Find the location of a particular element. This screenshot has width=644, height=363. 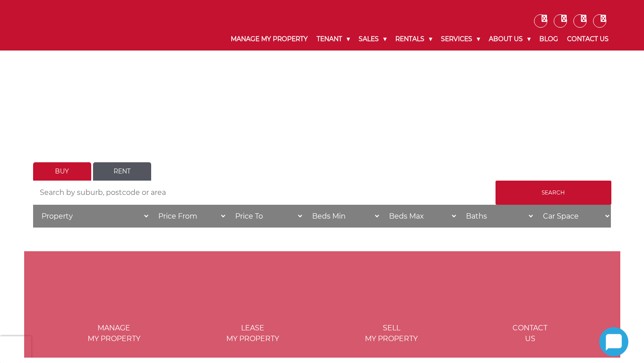

input: Search is located at coordinates (553, 192).